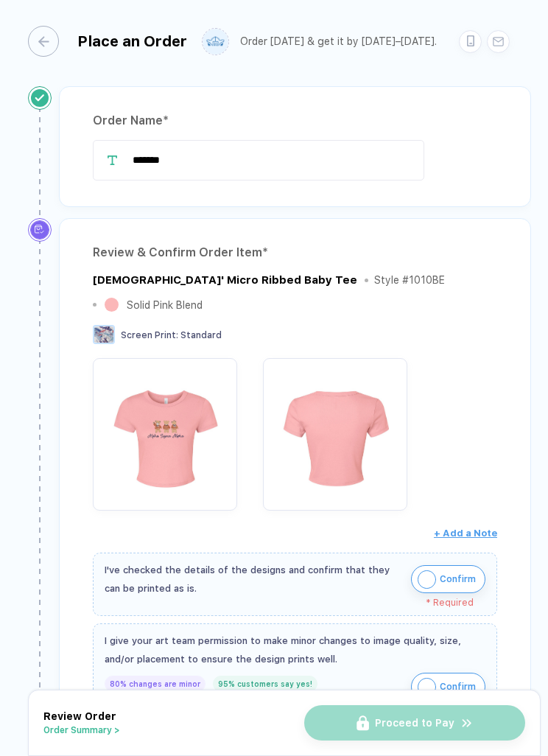 The width and height of the screenshot is (548, 756). Describe the element at coordinates (466, 532) in the screenshot. I see `span: + Add a Note` at that location.